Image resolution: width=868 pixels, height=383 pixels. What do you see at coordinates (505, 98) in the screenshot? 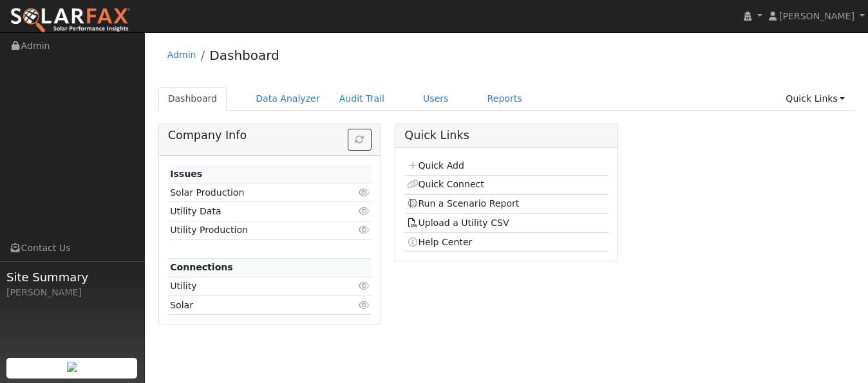
I see `a: Reports` at bounding box center [505, 98].